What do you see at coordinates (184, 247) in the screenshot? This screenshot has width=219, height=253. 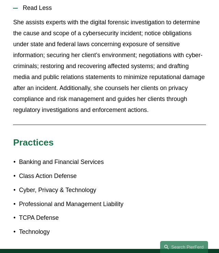 I see `a: Search this site` at bounding box center [184, 247].